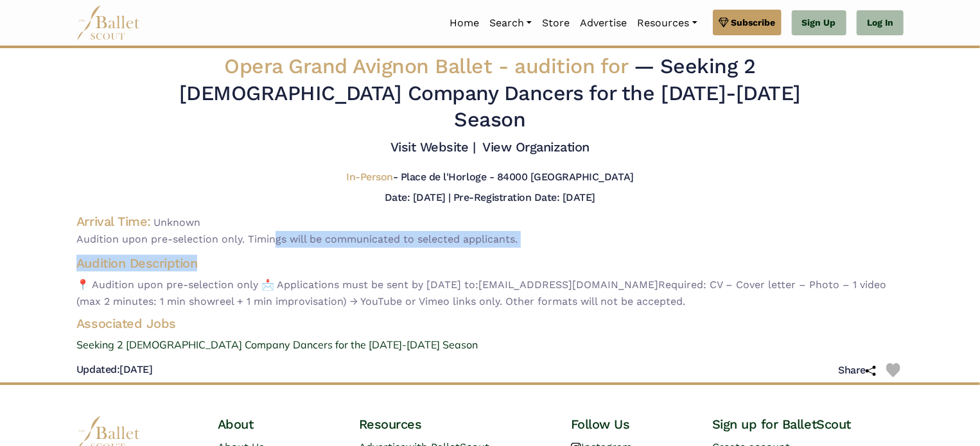 The width and height of the screenshot is (980, 446). What do you see at coordinates (454, 424) in the screenshot?
I see `h4: Resources` at bounding box center [454, 424].